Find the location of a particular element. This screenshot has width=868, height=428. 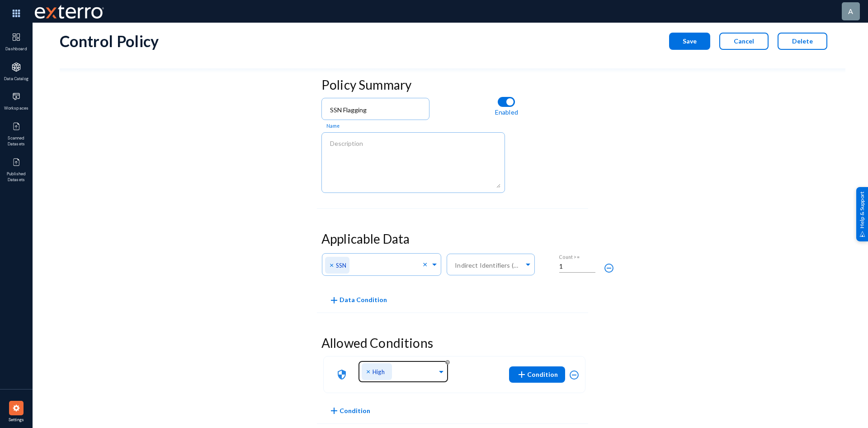

button: Cancel is located at coordinates (744, 41).